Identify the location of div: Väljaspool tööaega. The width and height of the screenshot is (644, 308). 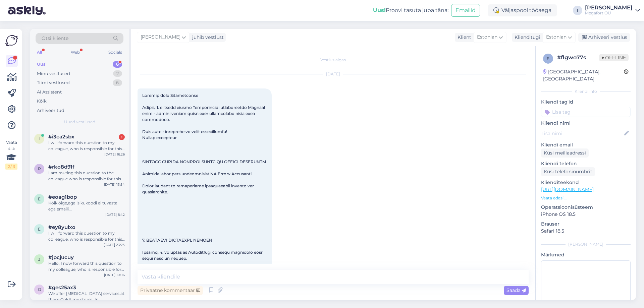
(522, 10).